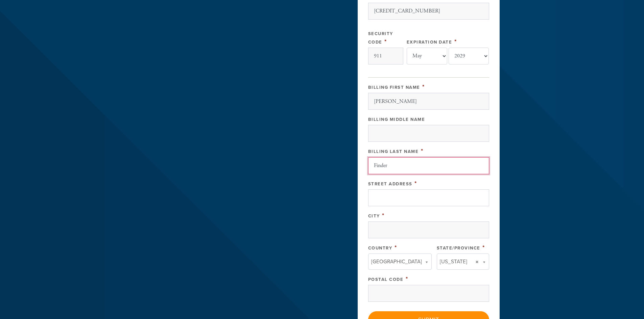  Describe the element at coordinates (469, 56) in the screenshot. I see `select: Expiration Date year` at that location.